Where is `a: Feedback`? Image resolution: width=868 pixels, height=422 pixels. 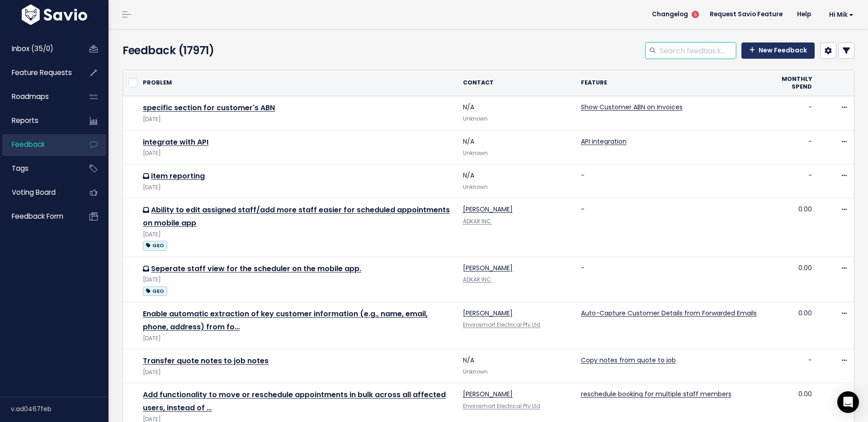 a: Feedback is located at coordinates (38, 144).